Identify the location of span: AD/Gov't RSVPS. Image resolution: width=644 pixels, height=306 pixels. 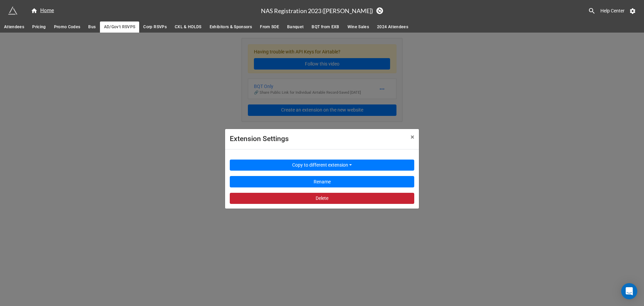
(120, 27).